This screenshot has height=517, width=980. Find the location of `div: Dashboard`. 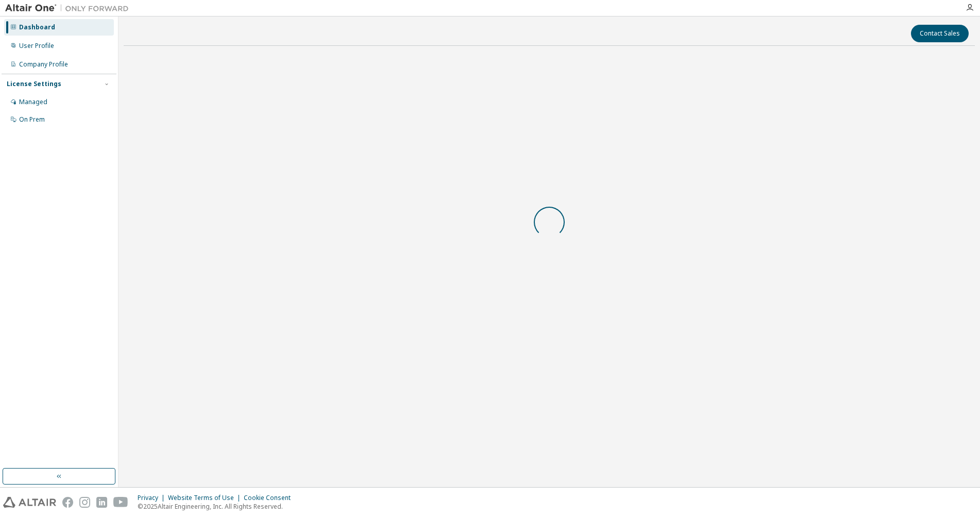

div: Dashboard is located at coordinates (37, 27).